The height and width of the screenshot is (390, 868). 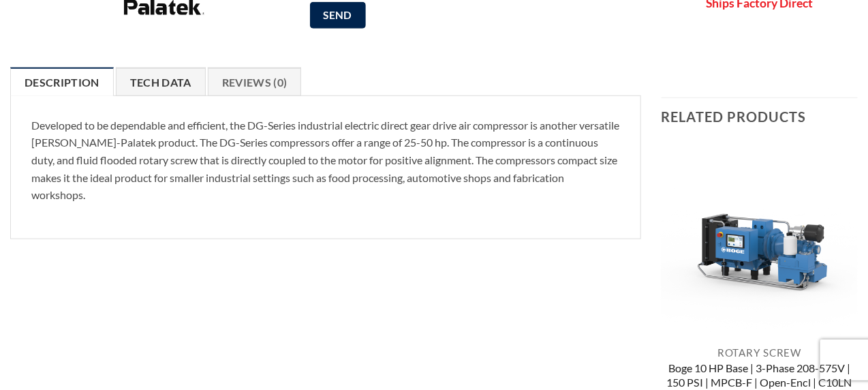 What do you see at coordinates (160, 82) in the screenshot?
I see `a: Tech Data` at bounding box center [160, 82].